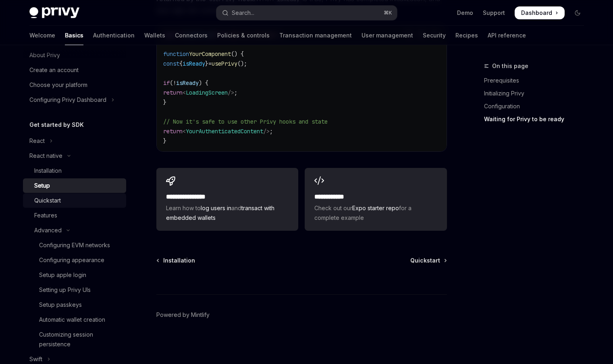 This screenshot has width=613, height=364. I want to click on button: Toggle React native section, so click(74, 156).